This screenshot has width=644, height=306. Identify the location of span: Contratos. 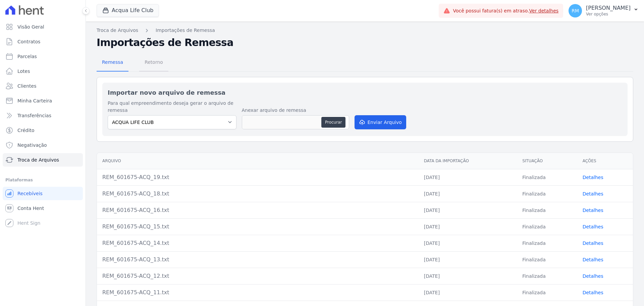
(29, 42).